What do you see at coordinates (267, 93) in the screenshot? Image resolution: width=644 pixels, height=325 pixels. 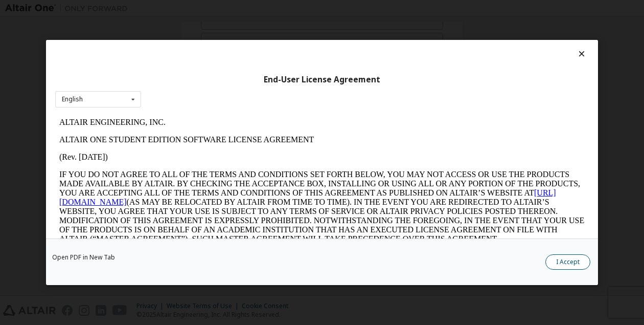 I see `p: IF YOU DO NOT AGREE TO ALL OF THE TERMS AND CONDITIONS SET FORTH BELOW, YOU MAY NOT ACCESS OR USE...` at bounding box center [267, 93].